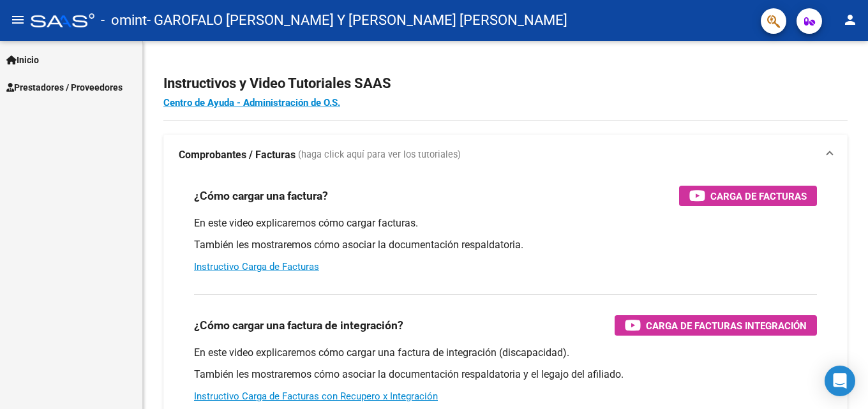 This screenshot has width=868, height=409. What do you see at coordinates (64, 87) in the screenshot?
I see `span: Prestadores / Proveedores` at bounding box center [64, 87].